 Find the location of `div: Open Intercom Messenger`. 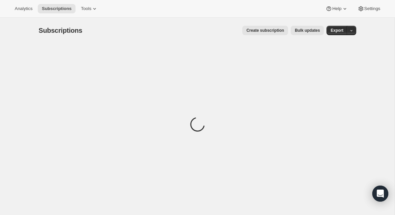

div: Open Intercom Messenger is located at coordinates (380, 193).